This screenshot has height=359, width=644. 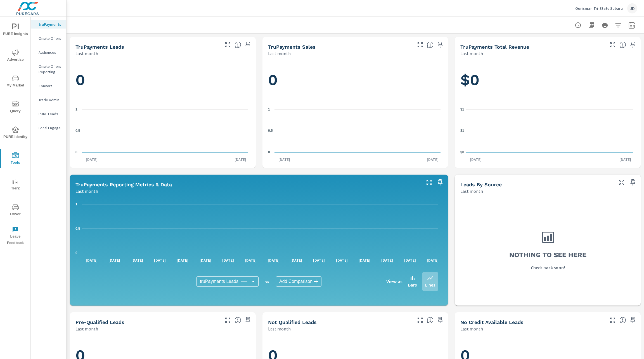 I want to click on span: Tier2, so click(x=15, y=185).